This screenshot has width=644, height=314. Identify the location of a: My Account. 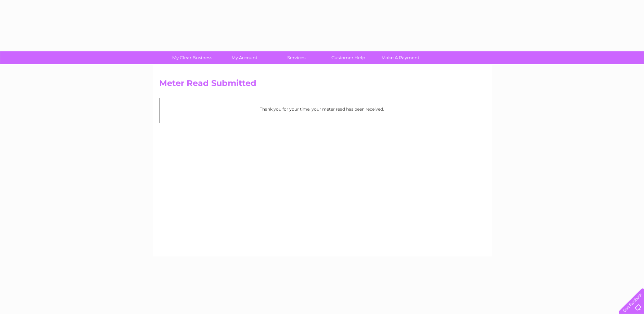
(244, 58).